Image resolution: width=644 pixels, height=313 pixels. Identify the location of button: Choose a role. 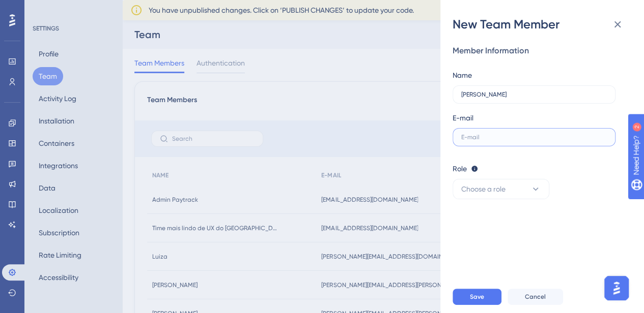
(501, 189).